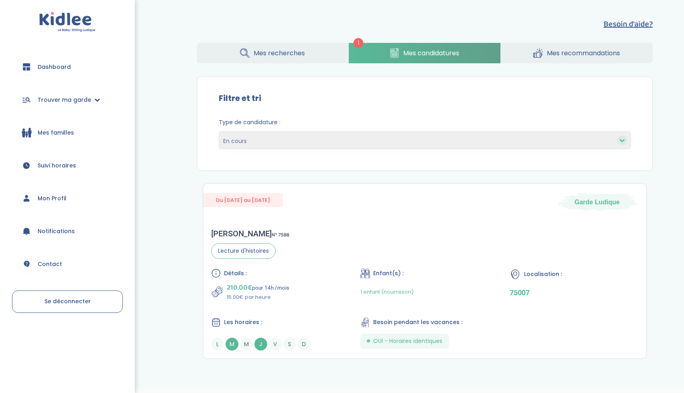 The height and width of the screenshot is (393, 684). I want to click on span: L, so click(218, 344).